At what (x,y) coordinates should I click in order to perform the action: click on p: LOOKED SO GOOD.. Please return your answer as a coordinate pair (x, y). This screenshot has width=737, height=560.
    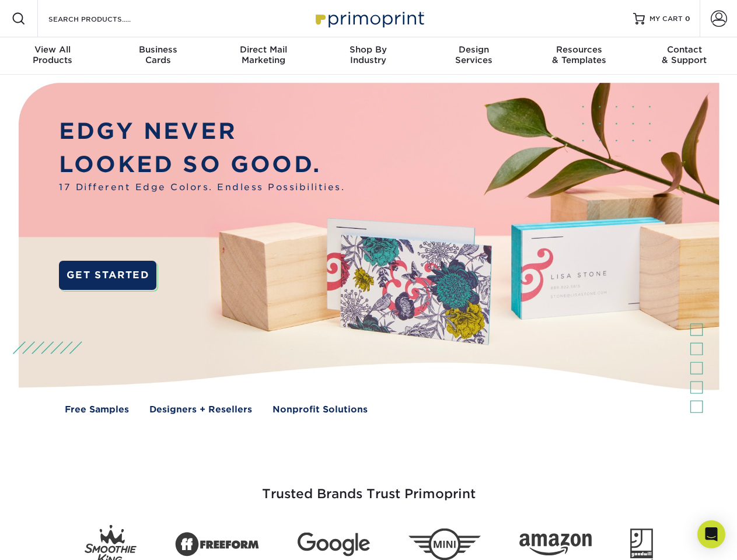
    Looking at the image, I should click on (202, 165).